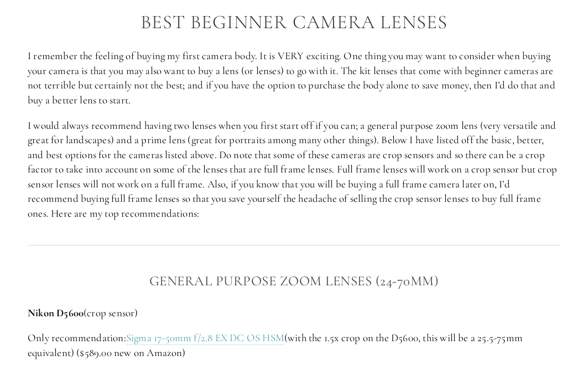  I want to click on p: Only recommendation: (with the 1.5x crop on the D5600, this will be a 25.5-75mm equivalent) ($589..., so click(294, 345).